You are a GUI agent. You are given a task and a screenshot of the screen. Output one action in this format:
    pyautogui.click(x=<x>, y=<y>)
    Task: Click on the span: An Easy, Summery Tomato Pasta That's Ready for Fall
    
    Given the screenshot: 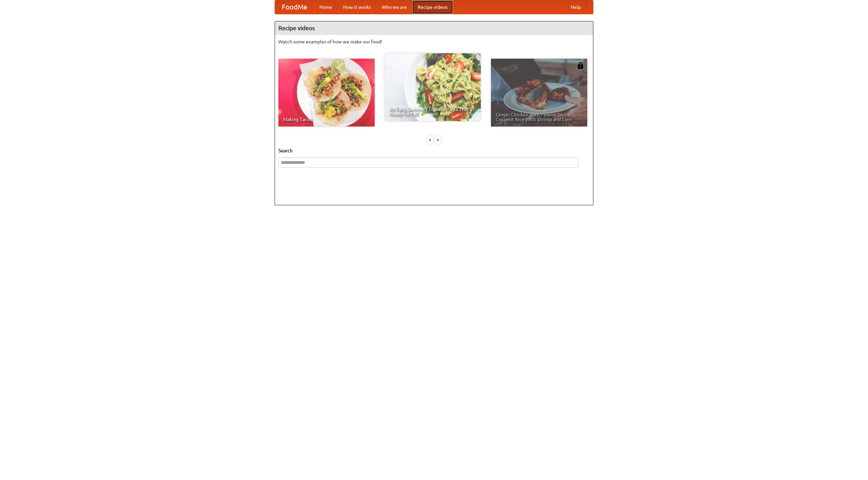 What is the action you would take?
    pyautogui.click(x=433, y=112)
    